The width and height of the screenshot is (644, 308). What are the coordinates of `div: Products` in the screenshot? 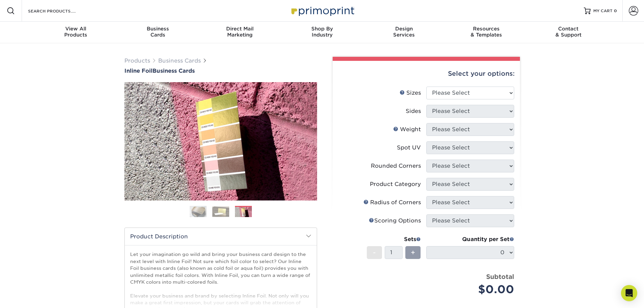 It's located at (76, 32).